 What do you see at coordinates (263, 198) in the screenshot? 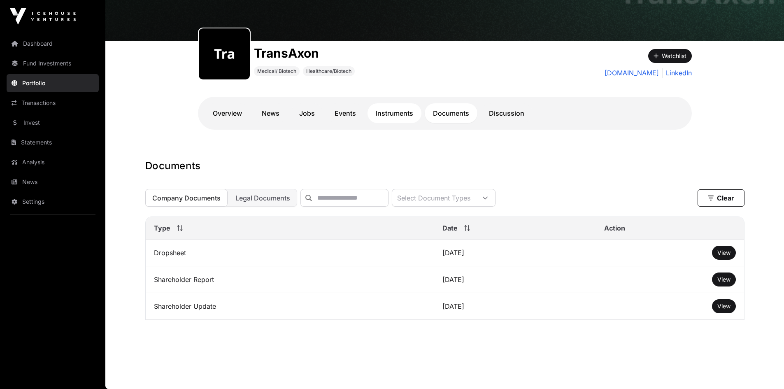
I see `button: Legal Documents` at bounding box center [263, 198].